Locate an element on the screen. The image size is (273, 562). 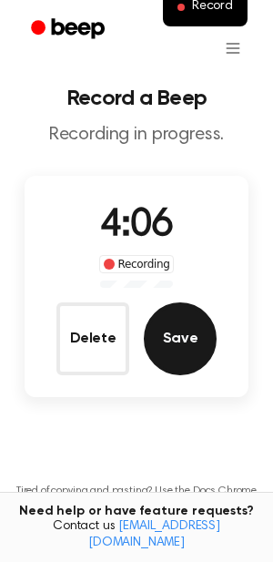
a: Beep is located at coordinates (69, 29).